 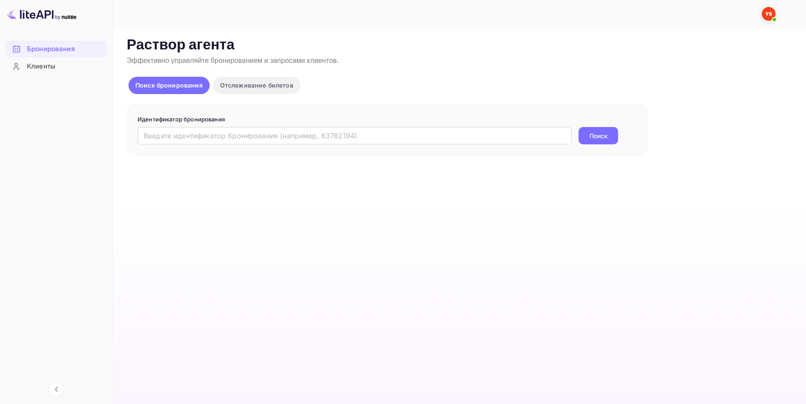 What do you see at coordinates (56, 390) in the screenshot?
I see `button: Свернуть навигацию` at bounding box center [56, 390].